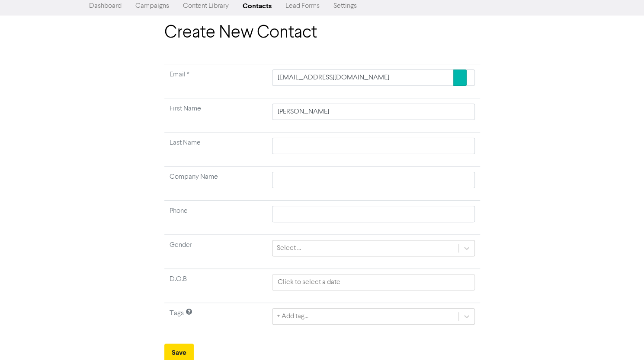  Describe the element at coordinates (322, 33) in the screenshot. I see `h1: Create New Contact` at that location.